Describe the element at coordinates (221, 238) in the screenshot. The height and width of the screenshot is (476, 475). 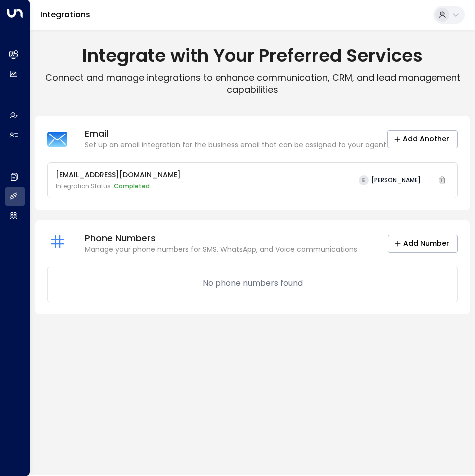
I see `p: Phone Numbers` at that location.